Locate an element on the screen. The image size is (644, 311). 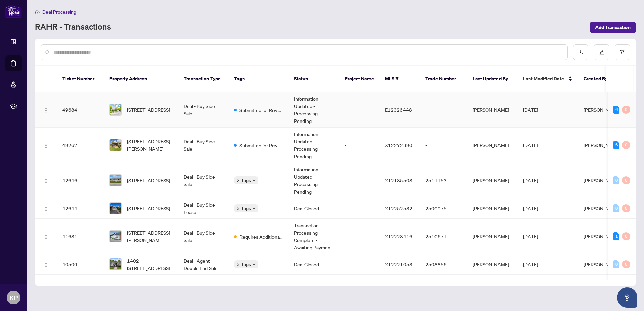
td: 2508897 is located at coordinates (444, 292).